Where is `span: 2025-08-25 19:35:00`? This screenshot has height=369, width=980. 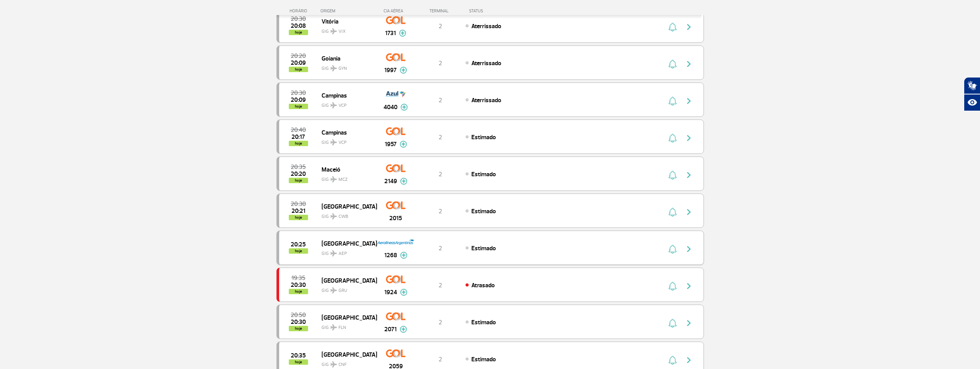 span: 2025-08-25 19:35:00 is located at coordinates (298, 278).